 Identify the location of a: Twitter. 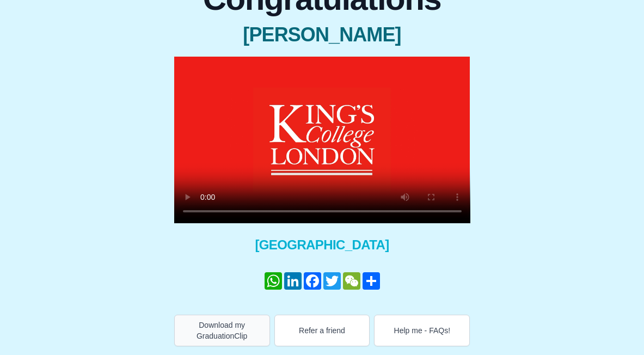
(332, 281).